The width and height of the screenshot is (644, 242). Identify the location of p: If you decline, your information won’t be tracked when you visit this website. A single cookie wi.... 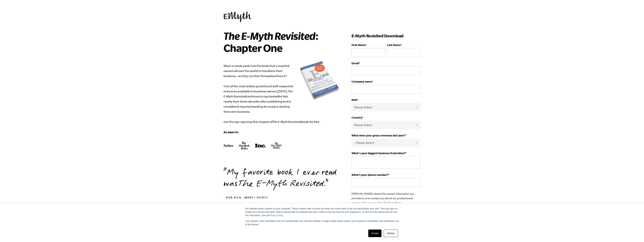
(322, 223).